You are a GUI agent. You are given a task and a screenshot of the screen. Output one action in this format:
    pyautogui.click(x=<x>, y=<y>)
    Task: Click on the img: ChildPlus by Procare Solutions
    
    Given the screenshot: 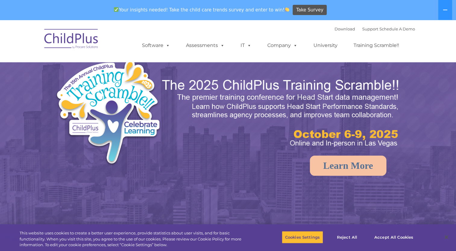 What is the action you would take?
    pyautogui.click(x=71, y=40)
    